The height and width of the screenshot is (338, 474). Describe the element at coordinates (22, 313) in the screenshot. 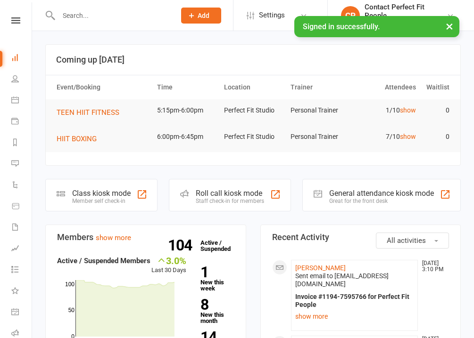

I see `a: General attendance kiosk mode` at that location.